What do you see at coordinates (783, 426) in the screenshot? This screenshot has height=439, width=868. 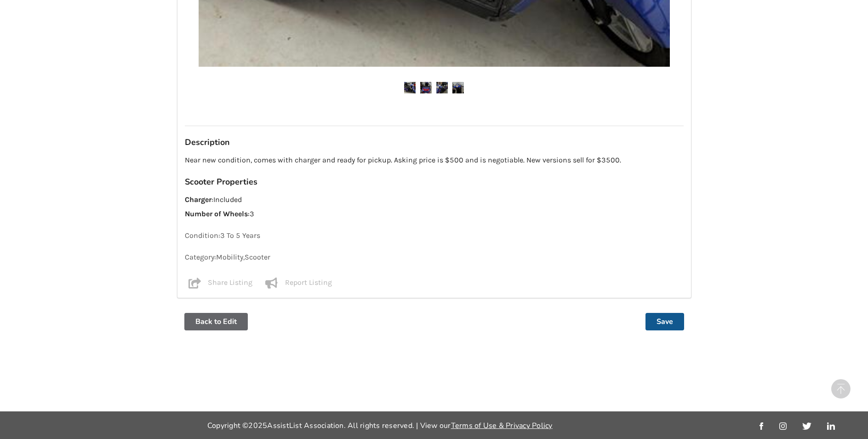 I see `img: instagram_link` at bounding box center [783, 426].